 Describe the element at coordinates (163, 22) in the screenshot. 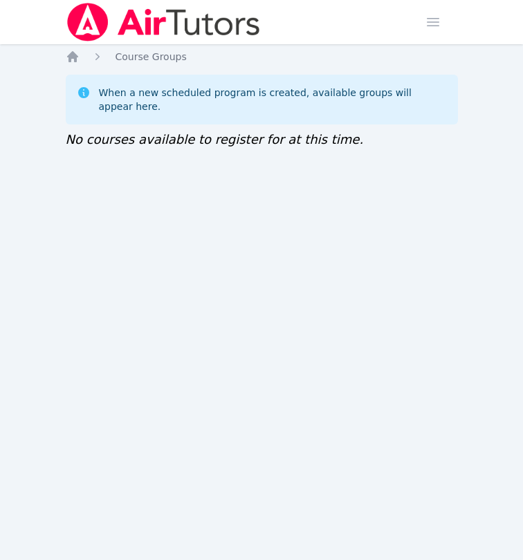

I see `img: Air Tutors` at that location.